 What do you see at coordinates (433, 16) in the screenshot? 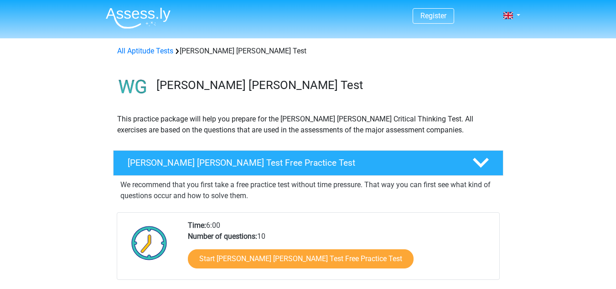
I see `a: Register` at bounding box center [433, 16].